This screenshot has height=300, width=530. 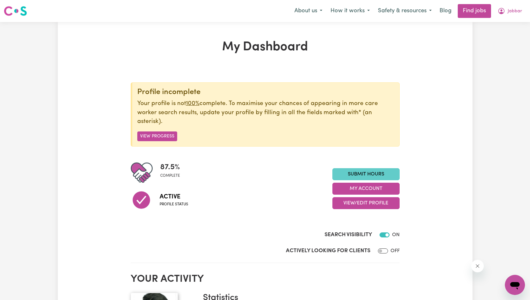 I want to click on span: 87.5 %, so click(x=170, y=167).